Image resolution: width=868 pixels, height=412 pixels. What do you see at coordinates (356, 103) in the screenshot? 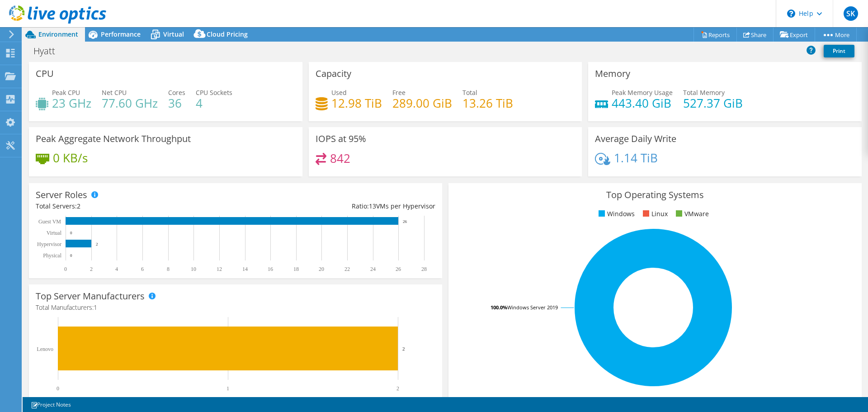
I see `h4: 12.98 TiB` at bounding box center [356, 103].